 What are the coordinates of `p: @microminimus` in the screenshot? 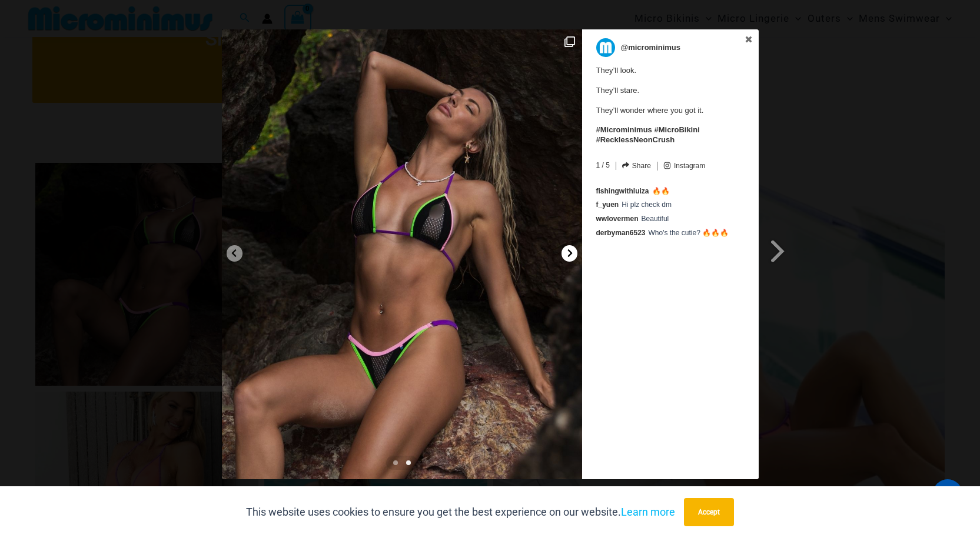 It's located at (651, 48).